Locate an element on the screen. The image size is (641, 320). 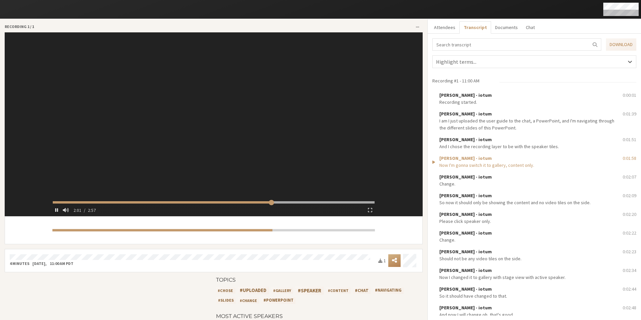
div: 0:02:09 is located at coordinates (630, 196).